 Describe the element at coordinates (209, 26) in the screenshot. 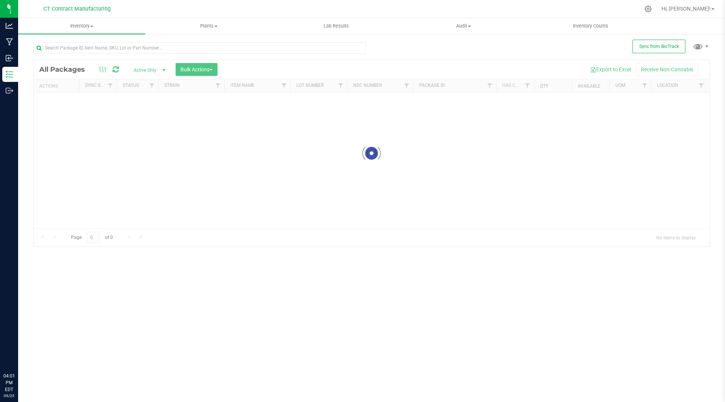

I see `span: Plants` at that location.